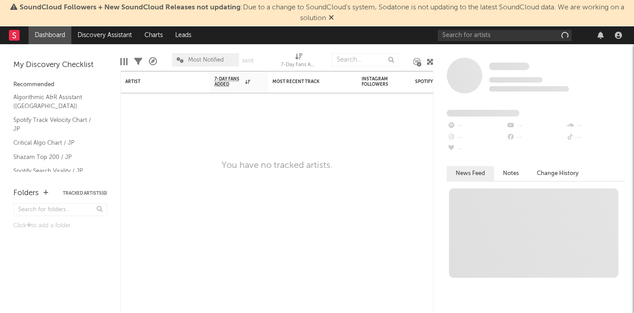  Describe the element at coordinates (511, 173) in the screenshot. I see `button: Notes` at that location.